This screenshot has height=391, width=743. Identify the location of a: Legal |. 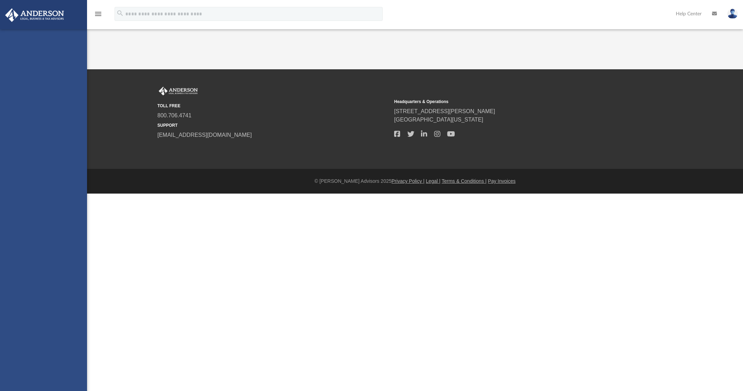
(433, 181).